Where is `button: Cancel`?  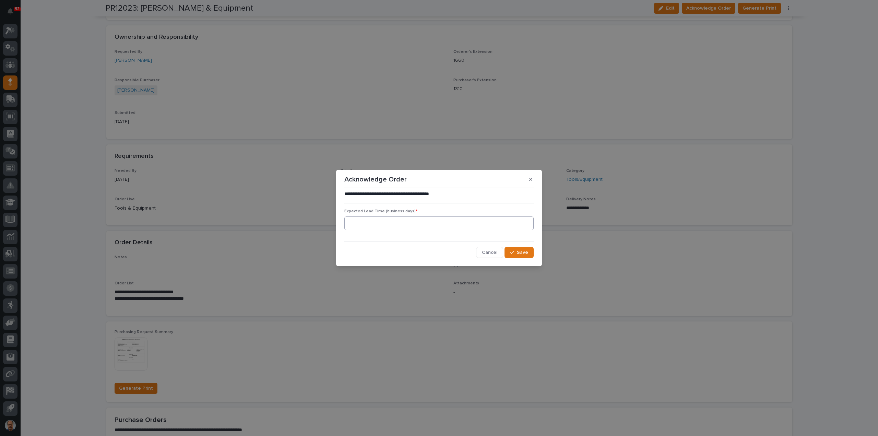
button: Cancel is located at coordinates (489, 252).